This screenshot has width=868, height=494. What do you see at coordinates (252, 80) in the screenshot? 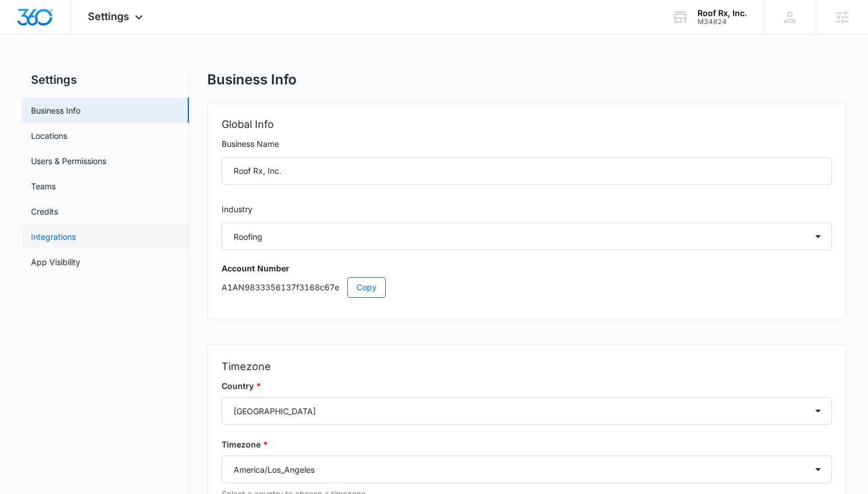
I see `h1: Business Info` at bounding box center [252, 80].